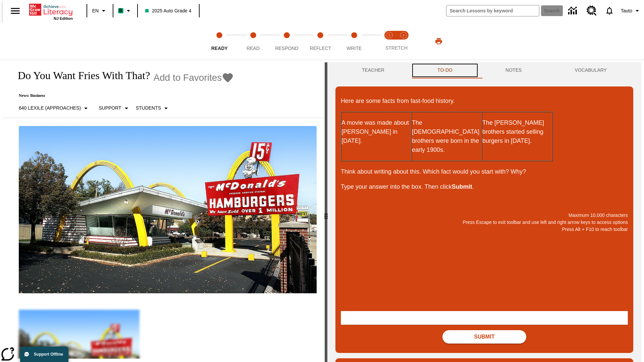 This screenshot has height=362, width=644. I want to click on p: Maximum 10,000 characters, so click(484, 215).